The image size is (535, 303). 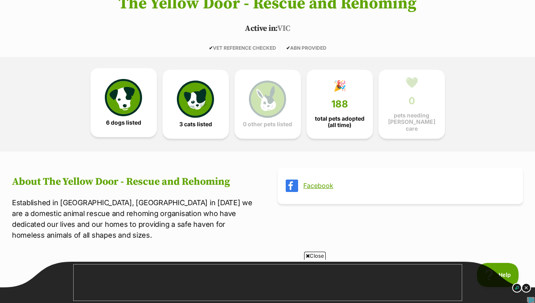 I want to click on a: Facebook, so click(x=407, y=185).